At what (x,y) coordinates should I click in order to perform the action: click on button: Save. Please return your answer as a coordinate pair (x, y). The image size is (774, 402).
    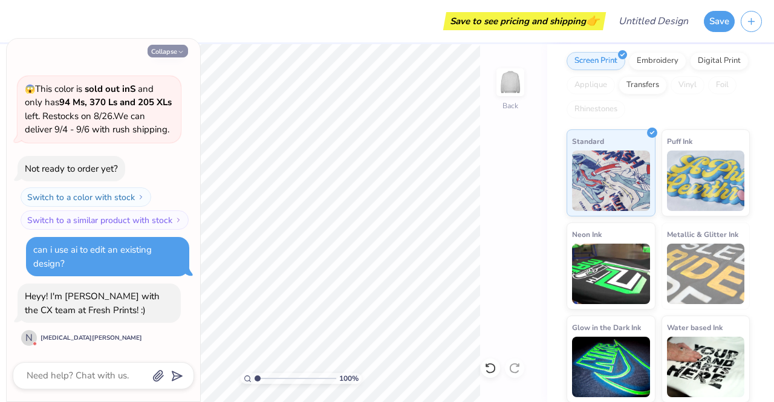
    Looking at the image, I should click on (719, 21).